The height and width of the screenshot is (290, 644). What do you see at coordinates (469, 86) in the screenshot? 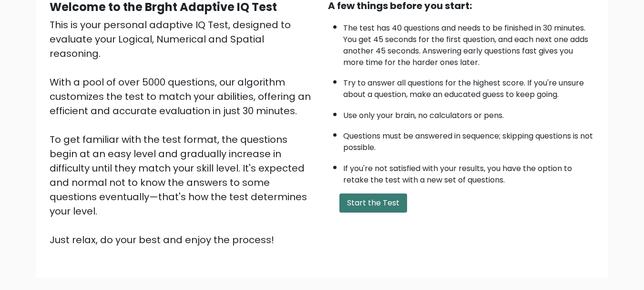
I see `li: Try to answer all questions for the highest score. If you're unsure about a question, make an edu...` at bounding box center [469, 86].